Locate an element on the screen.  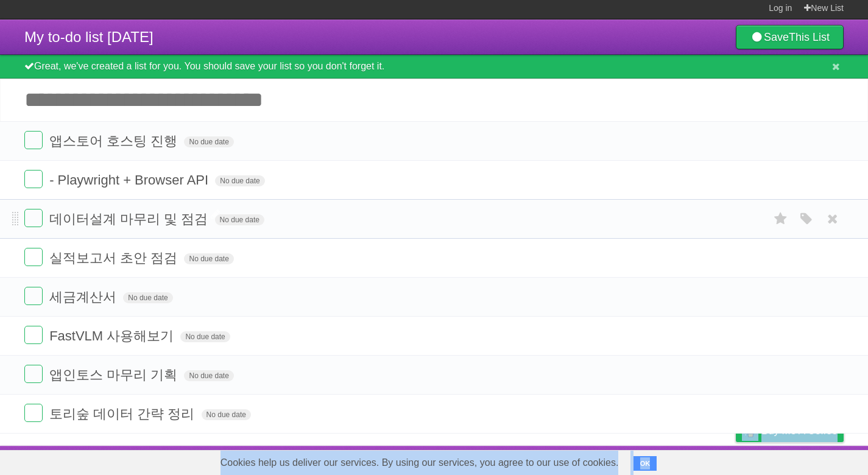
span: - Playwright + Browser API is located at coordinates (131, 180).